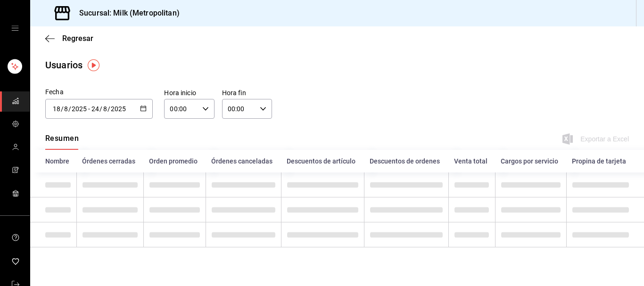  Describe the element at coordinates (189, 93) in the screenshot. I see `label: Hora inicio` at that location.